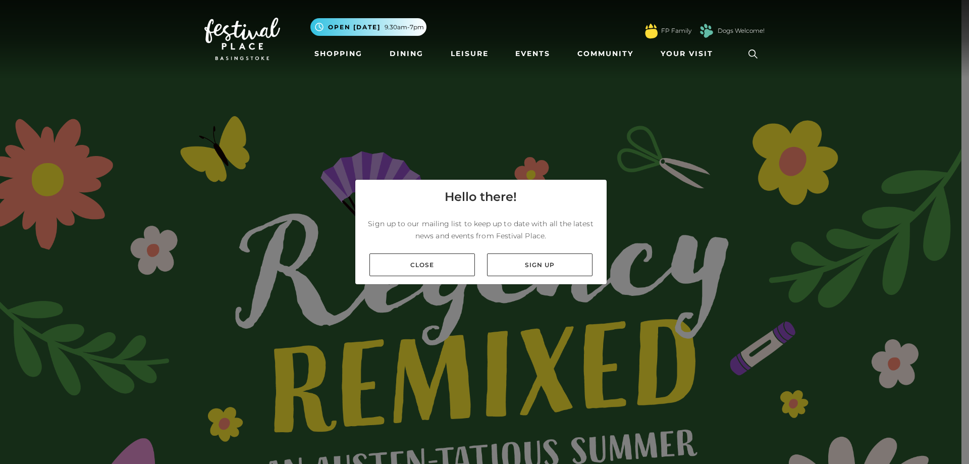 The width and height of the screenshot is (969, 464). Describe the element at coordinates (242, 39) in the screenshot. I see `img: Festival Place Logo` at that location.